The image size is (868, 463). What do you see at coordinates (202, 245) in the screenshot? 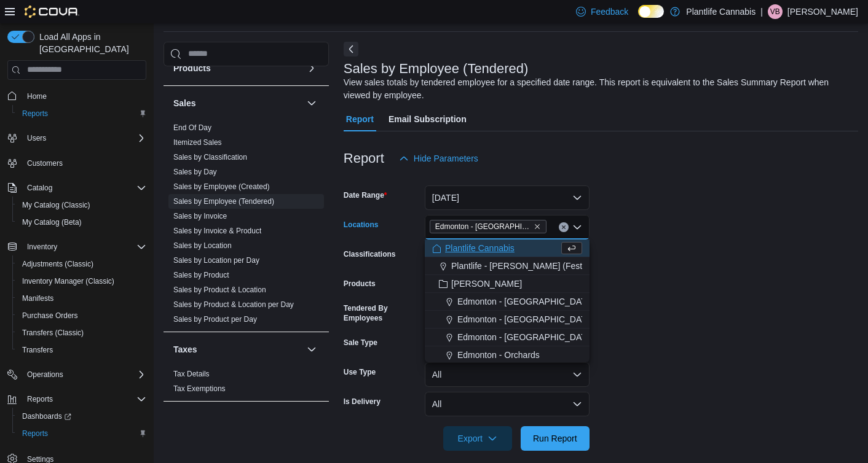
I see `span: Sales by Location` at bounding box center [202, 245].